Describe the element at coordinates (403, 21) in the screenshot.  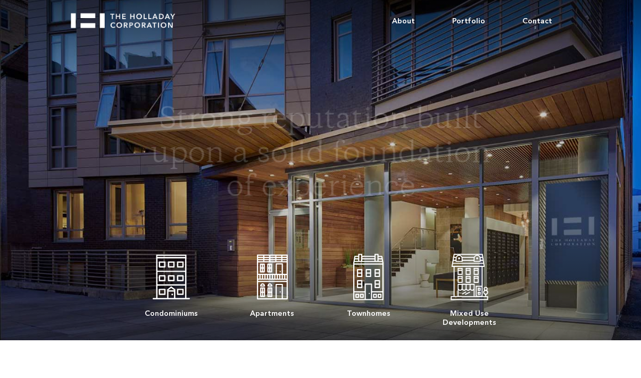
I see `a: About` at that location.